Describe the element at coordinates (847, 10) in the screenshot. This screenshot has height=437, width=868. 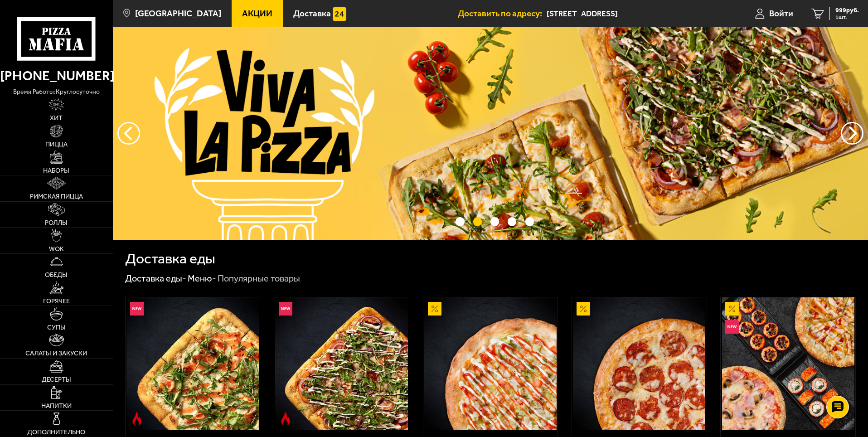
I see `span: 999 руб.` at that location.